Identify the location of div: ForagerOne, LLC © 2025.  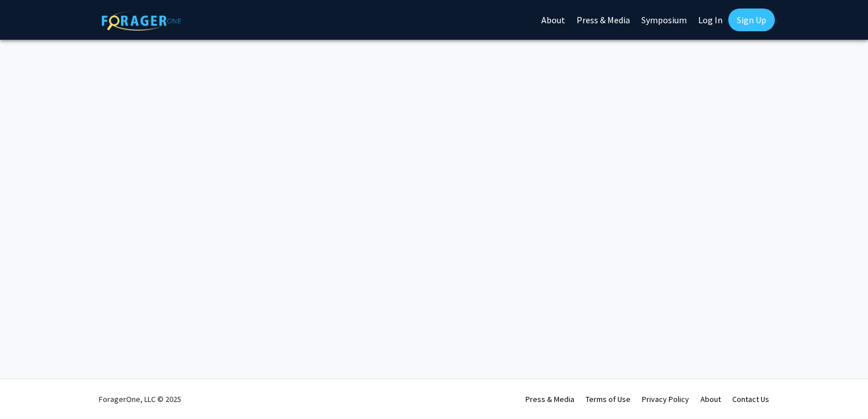
(139, 399).